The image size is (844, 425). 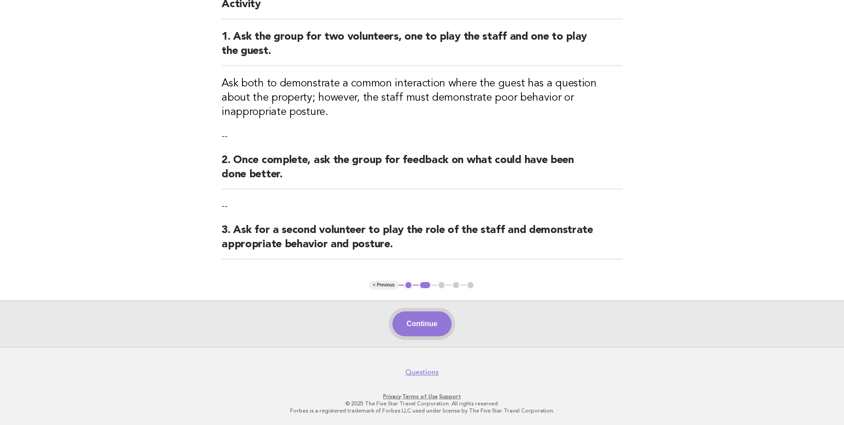 What do you see at coordinates (422, 372) in the screenshot?
I see `a: Questions` at bounding box center [422, 372].